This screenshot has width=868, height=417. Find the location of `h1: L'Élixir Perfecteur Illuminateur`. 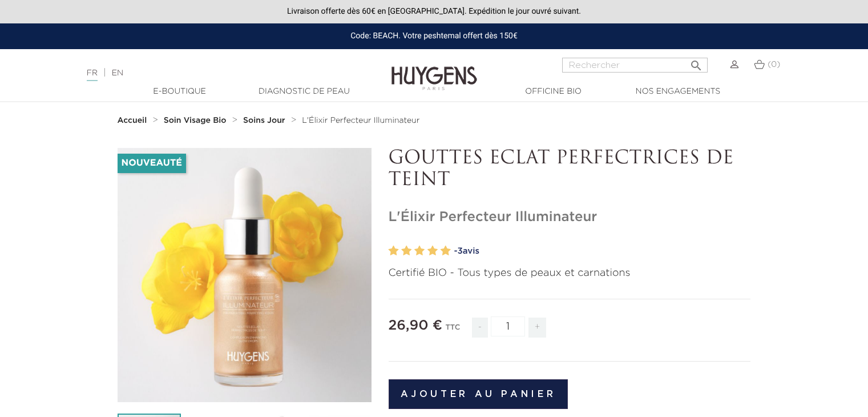

h1: L'Élixir Perfecteur Illuminateur is located at coordinates (570, 217).